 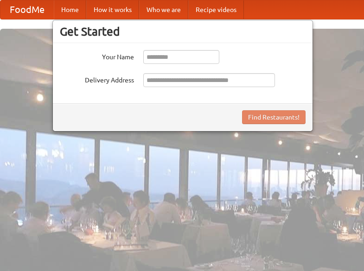 I want to click on a: Recipe videos, so click(x=216, y=10).